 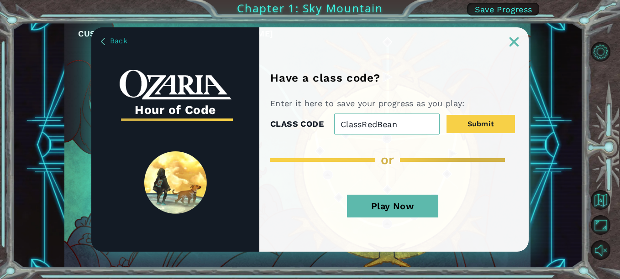 I want to click on label: CLASS CODE, so click(x=297, y=124).